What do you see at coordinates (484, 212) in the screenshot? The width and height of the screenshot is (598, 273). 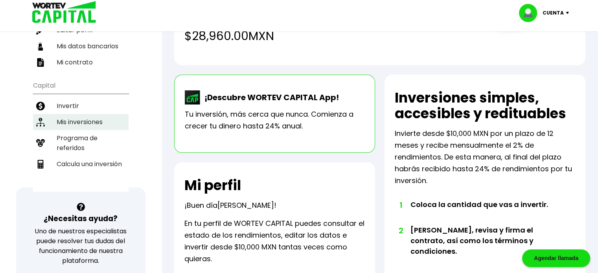 I see `li: Coloca la cantidad que vas a invertir.` at bounding box center [484, 212].